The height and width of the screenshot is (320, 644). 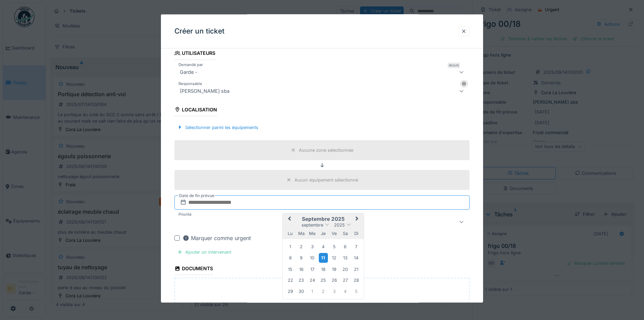 What do you see at coordinates (197, 196) in the screenshot?
I see `label: Date de fin prévue` at bounding box center [197, 196].